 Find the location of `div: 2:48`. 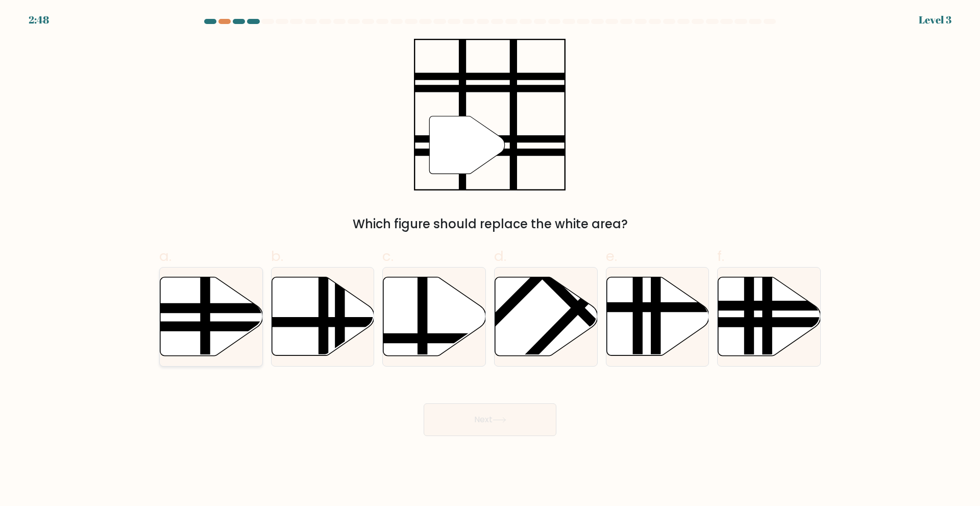

div: 2:48 is located at coordinates (39, 20).